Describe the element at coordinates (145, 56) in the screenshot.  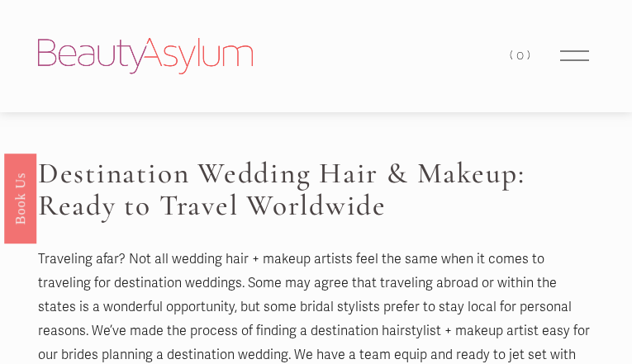
I see `img: Beauty Asylum | Bridal Hair &amp; Makeup Charlotte &amp; Atlanta` at that location.